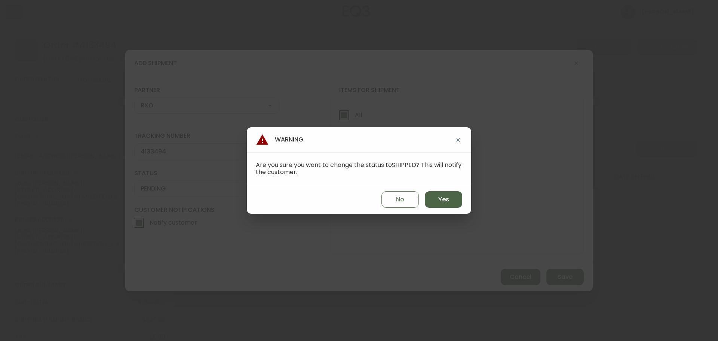 The height and width of the screenshot is (341, 718). What do you see at coordinates (279, 139) in the screenshot?
I see `h4: Warning` at bounding box center [279, 139].